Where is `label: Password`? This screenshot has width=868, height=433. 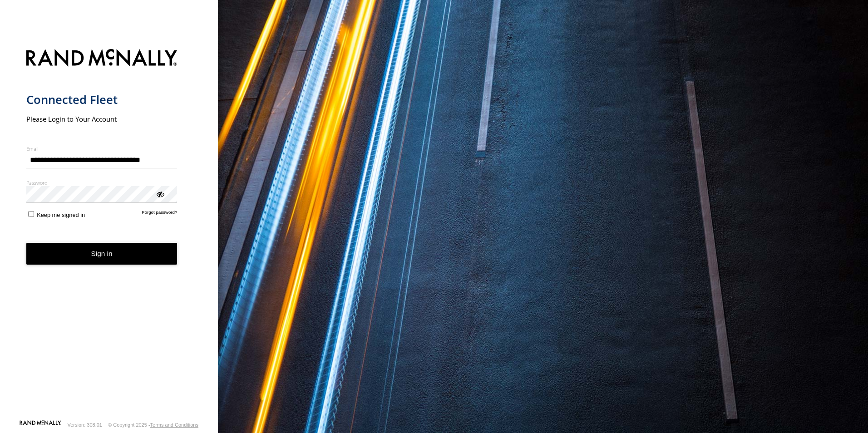
label: Password is located at coordinates (102, 183).